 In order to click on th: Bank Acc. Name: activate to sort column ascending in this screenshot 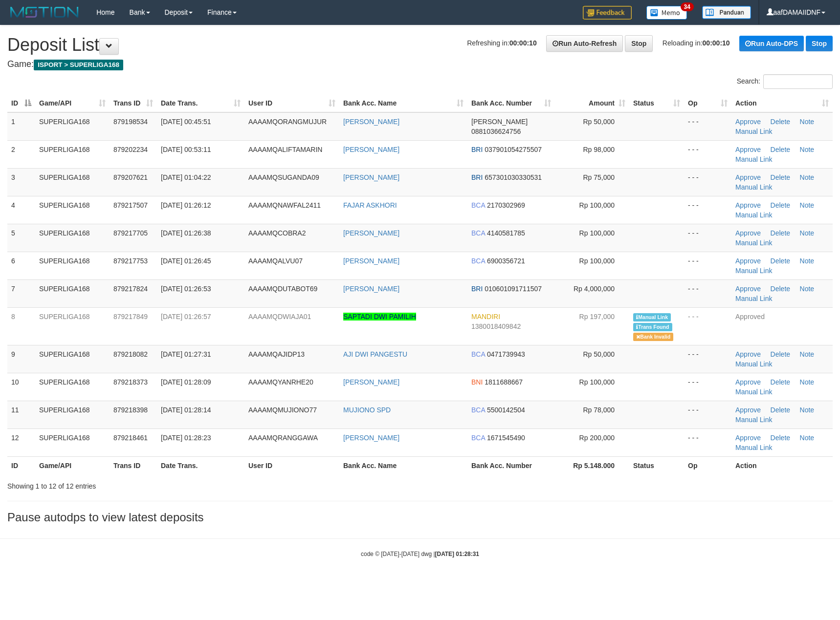, I will do `click(403, 103)`.